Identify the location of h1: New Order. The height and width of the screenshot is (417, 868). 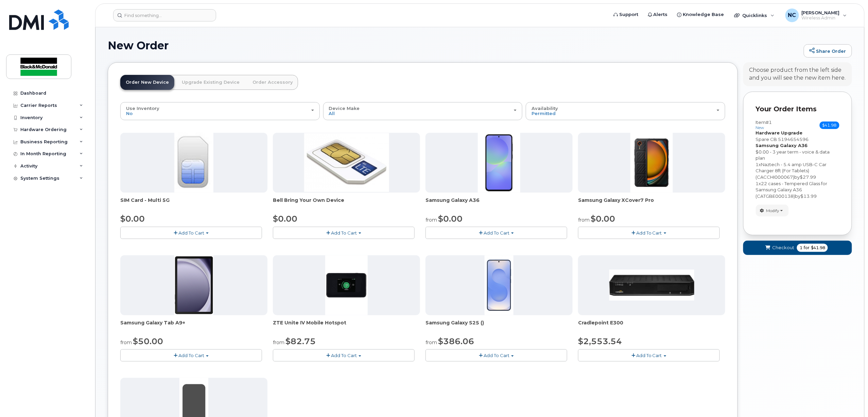
(454, 45).